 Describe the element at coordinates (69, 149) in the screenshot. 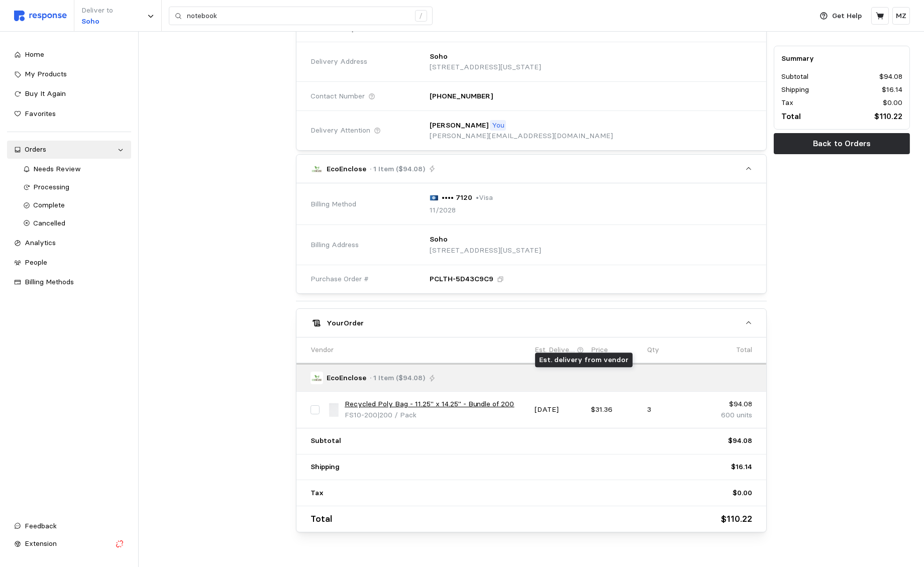

I see `div: Orders` at that location.